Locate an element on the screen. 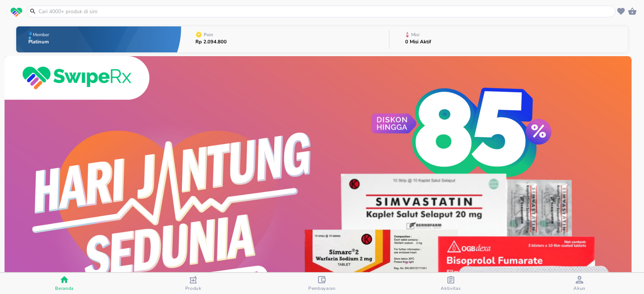 The image size is (644, 294). button: Pembayaran is located at coordinates (322, 284).